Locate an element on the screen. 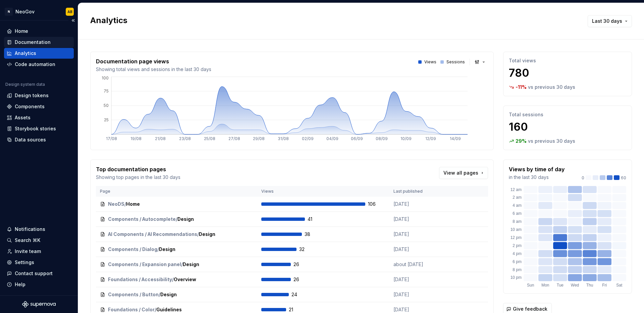 The width and height of the screenshot is (644, 313). tspan: 21/08 is located at coordinates (160, 138).